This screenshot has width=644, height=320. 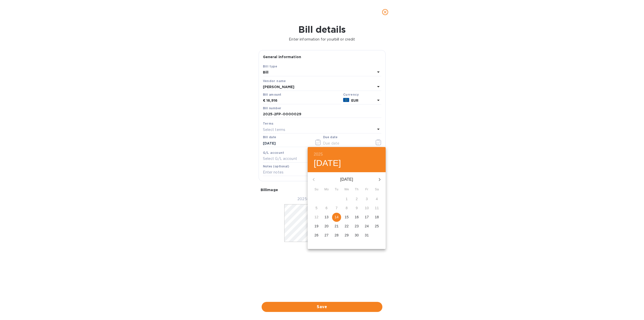 I want to click on p: 24, so click(x=366, y=226).